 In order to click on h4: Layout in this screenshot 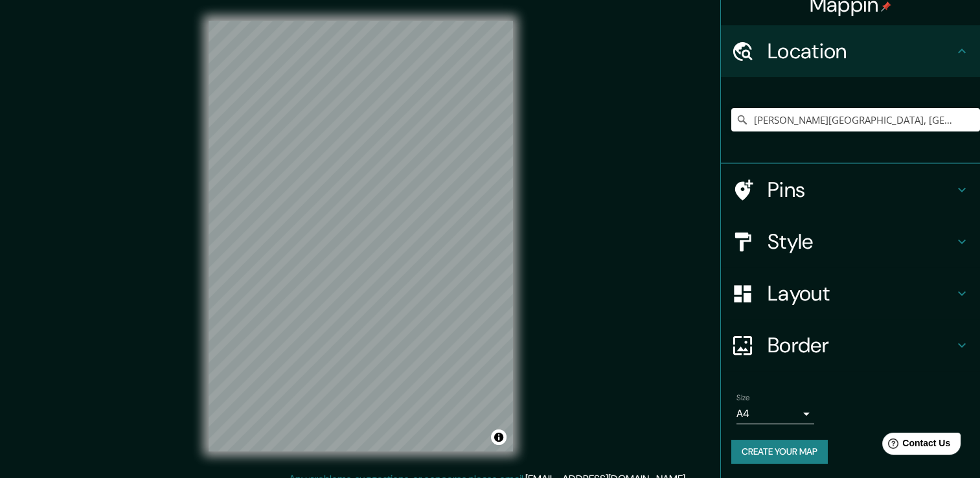, I will do `click(860, 293)`.